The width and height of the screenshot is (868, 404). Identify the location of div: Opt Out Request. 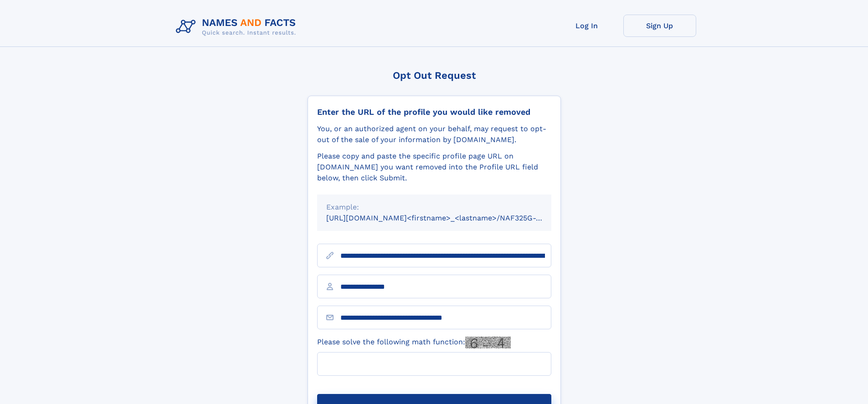
(434, 75).